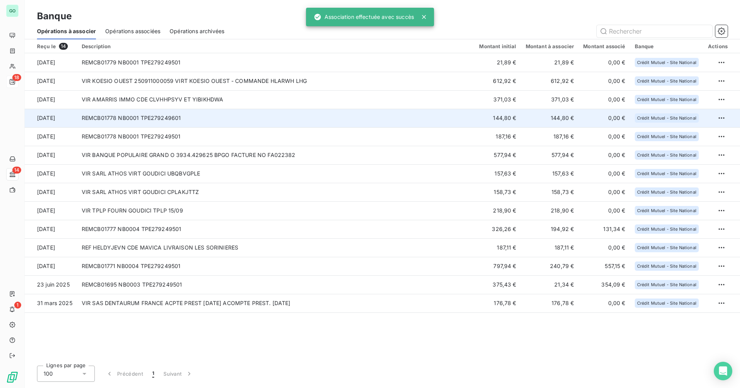 The width and height of the screenshot is (740, 388). I want to click on td: VIR BANQUE POPULAIRE GRAND O 3934.429625 BPGO FACTURE NO FA022382, so click(276, 155).